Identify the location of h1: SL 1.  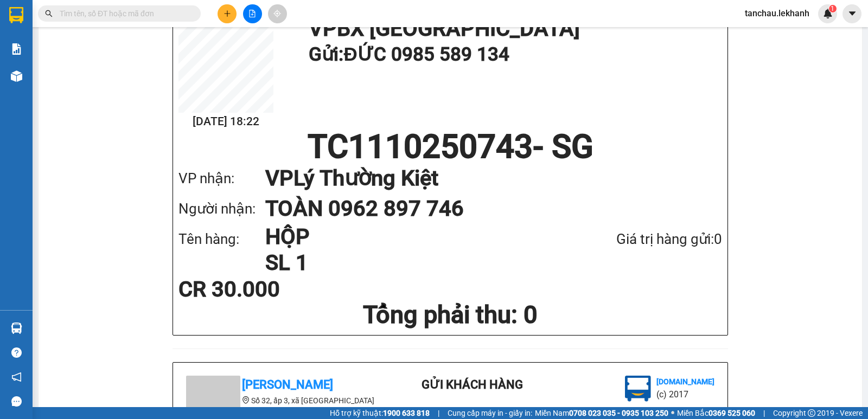
(412, 263).